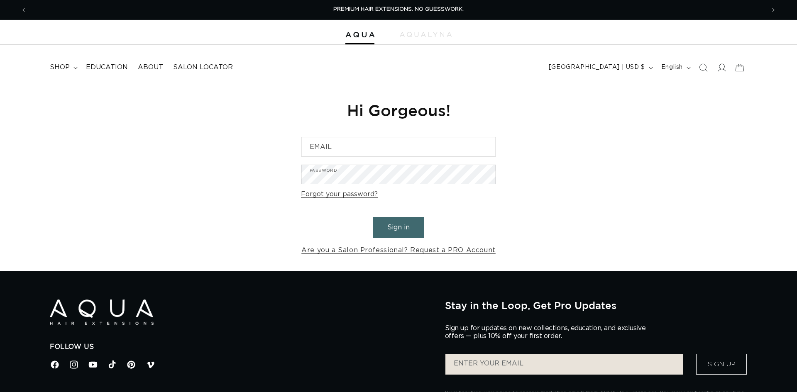 The image size is (797, 392). I want to click on button: Sign Up, so click(722, 365).